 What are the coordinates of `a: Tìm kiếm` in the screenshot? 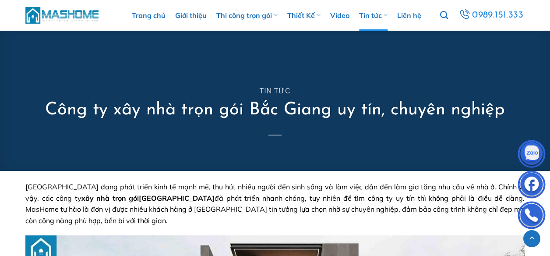 It's located at (444, 15).